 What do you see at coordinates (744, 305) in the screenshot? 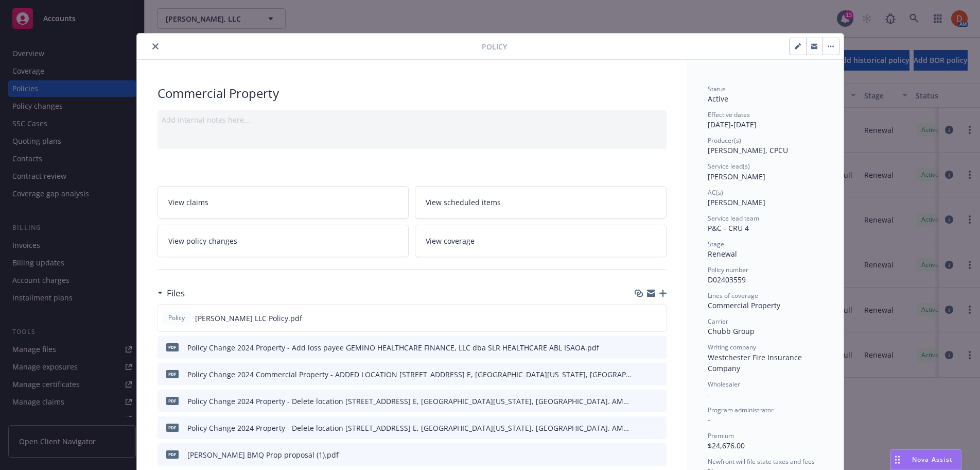
I see `span: Commercial Property` at bounding box center [744, 305].